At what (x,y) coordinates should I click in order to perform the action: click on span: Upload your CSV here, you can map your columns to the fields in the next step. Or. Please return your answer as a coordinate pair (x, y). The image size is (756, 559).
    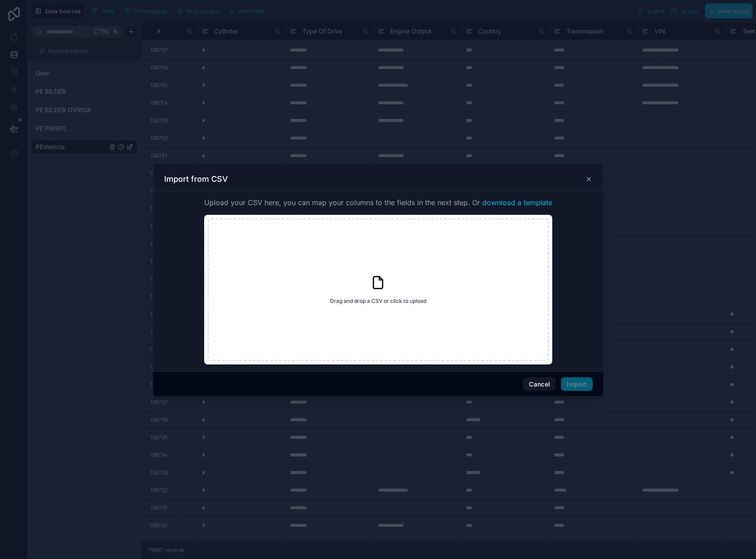
    Looking at the image, I should click on (378, 203).